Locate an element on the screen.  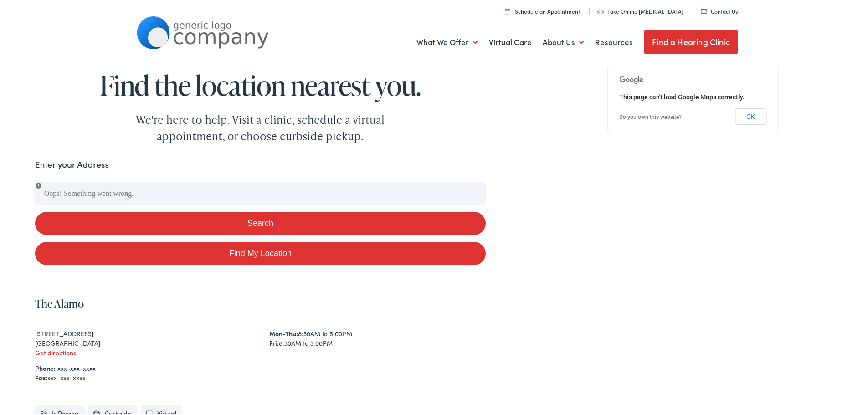
strong: Fri: is located at coordinates (273, 341).